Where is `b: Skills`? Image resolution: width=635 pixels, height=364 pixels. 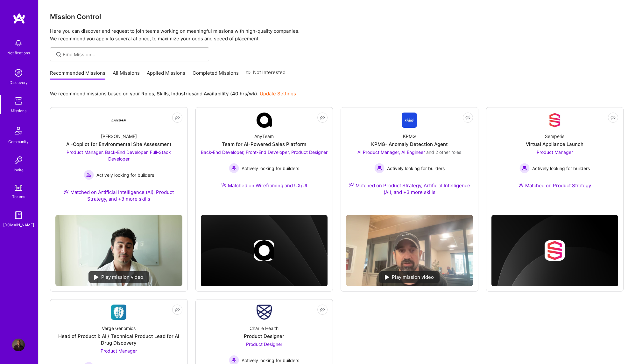 b: Skills is located at coordinates (162, 94).